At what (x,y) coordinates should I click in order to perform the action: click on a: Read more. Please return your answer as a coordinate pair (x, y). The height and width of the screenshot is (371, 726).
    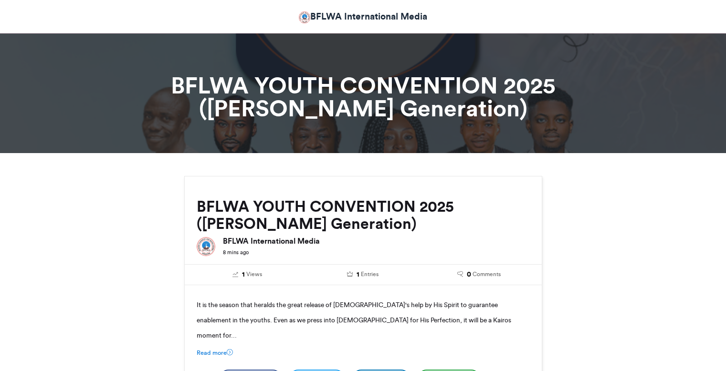
    Looking at the image, I should click on (215, 353).